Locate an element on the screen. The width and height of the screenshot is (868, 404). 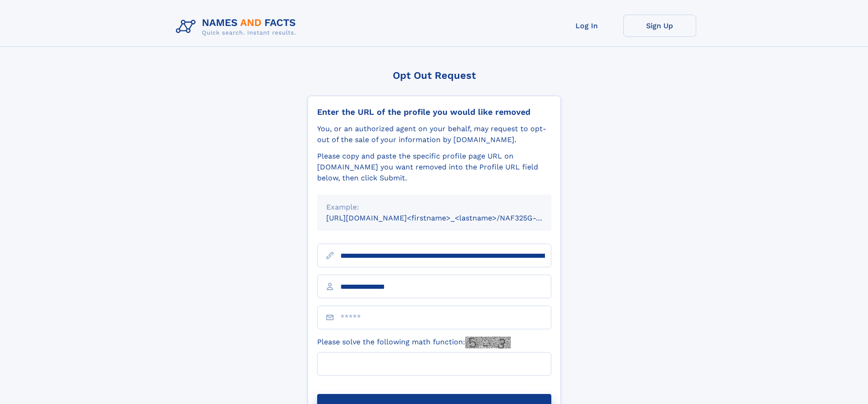
a: Log In is located at coordinates (587, 25).